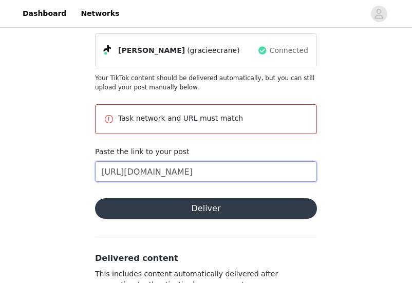  Describe the element at coordinates (213, 118) in the screenshot. I see `p: Task network and URL must match` at that location.